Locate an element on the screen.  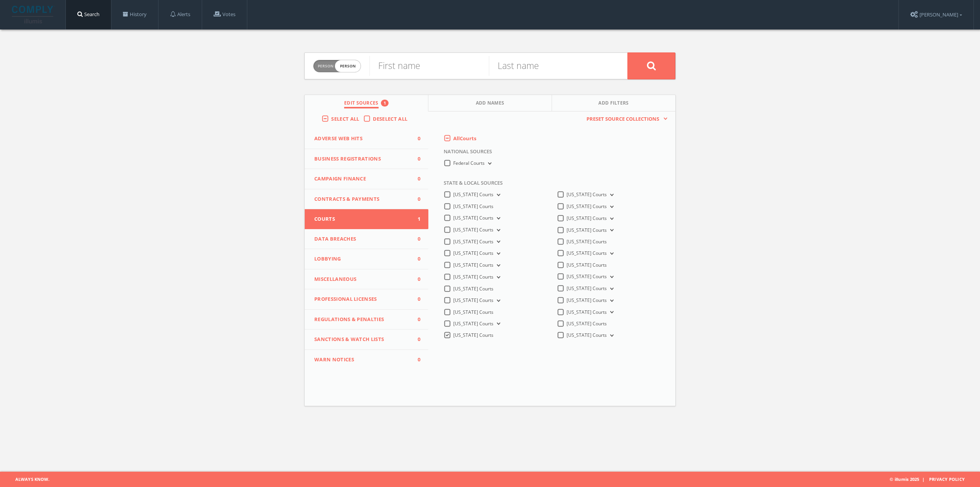
span: National Sources is located at coordinates (465, 154).